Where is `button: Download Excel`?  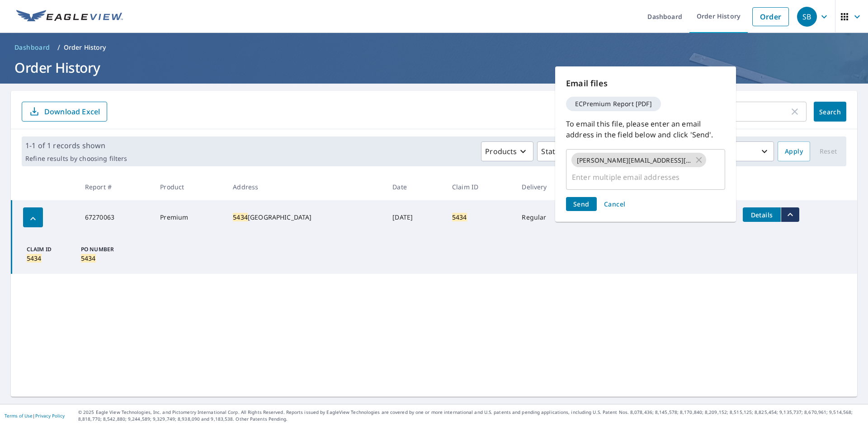
button: Download Excel is located at coordinates (64, 112).